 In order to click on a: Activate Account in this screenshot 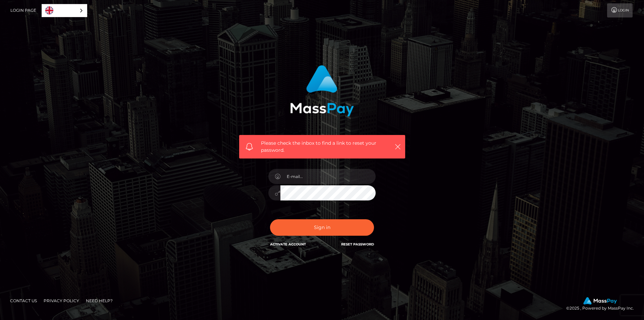, I will do `click(288, 244)`.